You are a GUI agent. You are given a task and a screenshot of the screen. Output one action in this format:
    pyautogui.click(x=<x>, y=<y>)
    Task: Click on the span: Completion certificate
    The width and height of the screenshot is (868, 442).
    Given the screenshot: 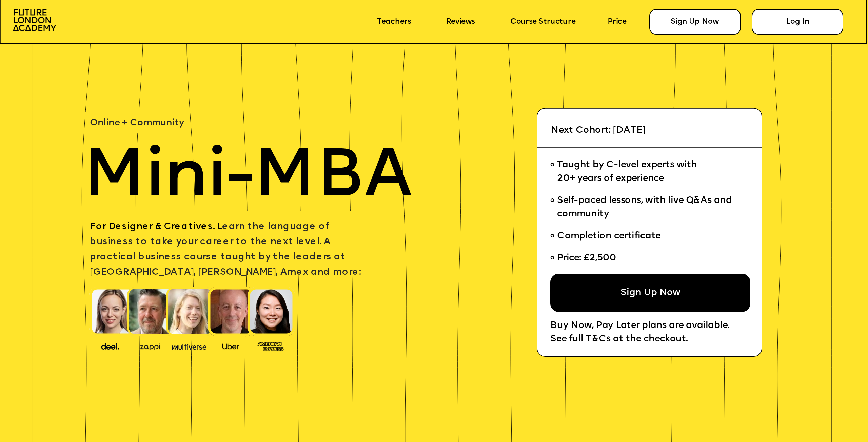 What is the action you would take?
    pyautogui.click(x=609, y=236)
    